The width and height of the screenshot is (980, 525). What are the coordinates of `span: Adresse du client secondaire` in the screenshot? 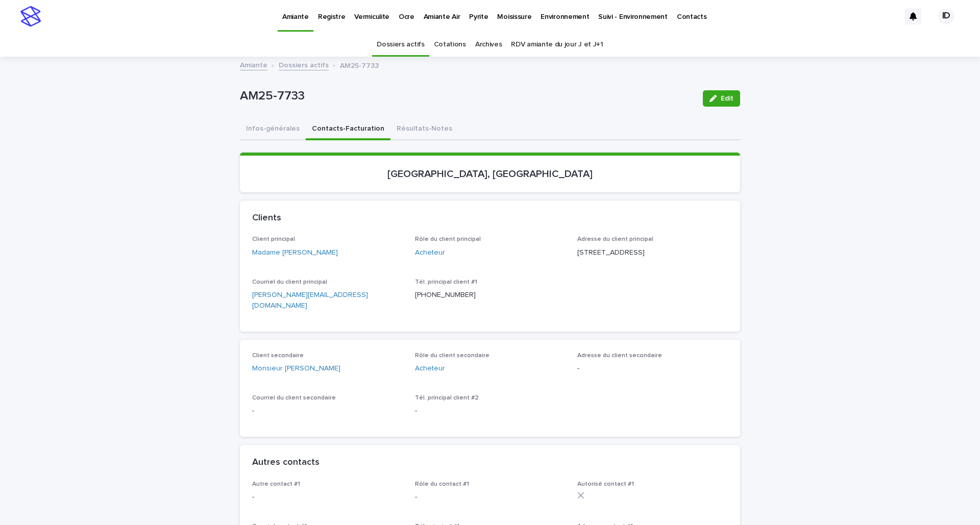 It's located at (620, 355).